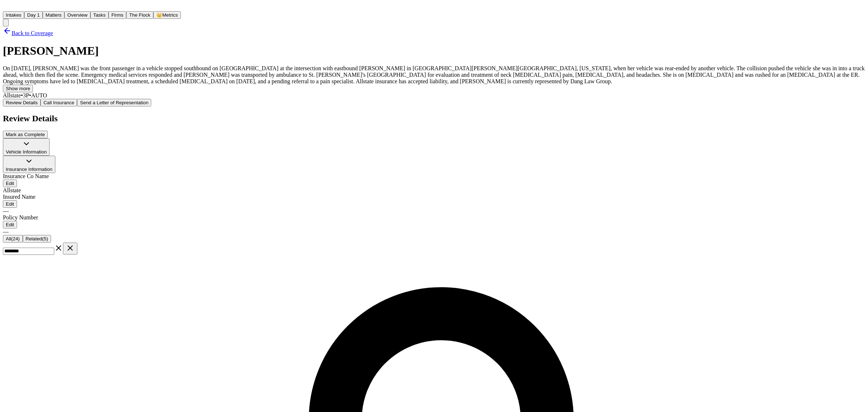  I want to click on span: Insured Name, so click(19, 197).